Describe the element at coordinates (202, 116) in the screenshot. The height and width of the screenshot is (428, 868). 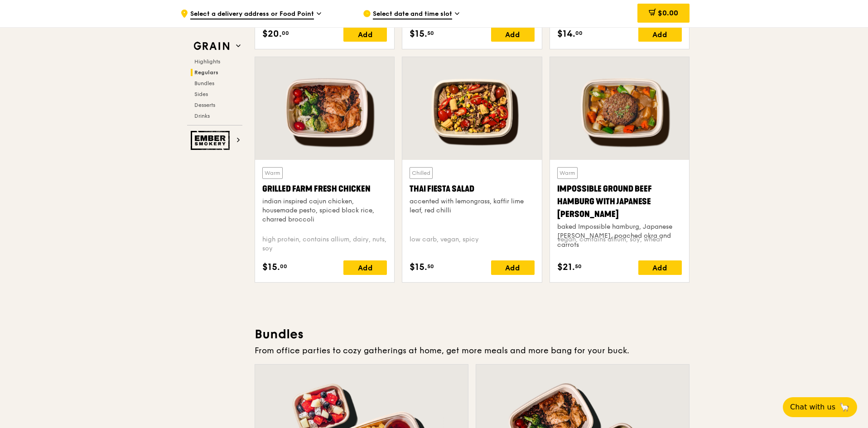
I see `span: Drinks` at that location.